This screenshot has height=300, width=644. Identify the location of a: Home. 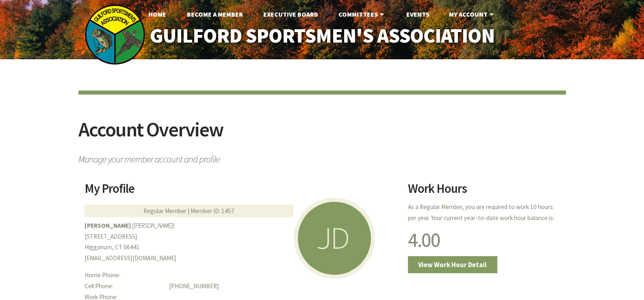
(157, 14).